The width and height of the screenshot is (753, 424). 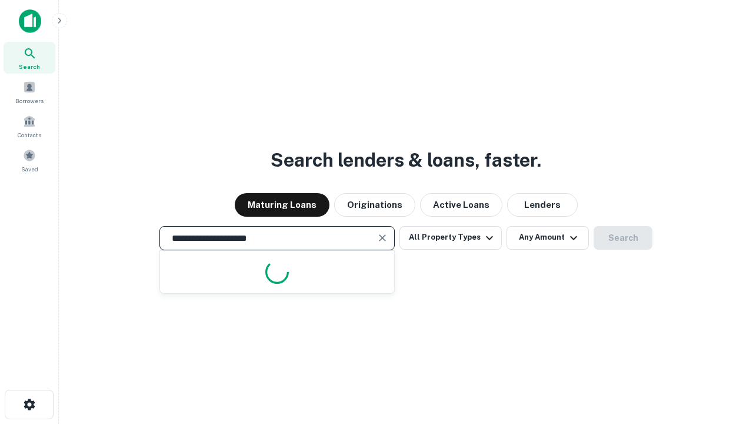 I want to click on span: Borrowers, so click(x=29, y=101).